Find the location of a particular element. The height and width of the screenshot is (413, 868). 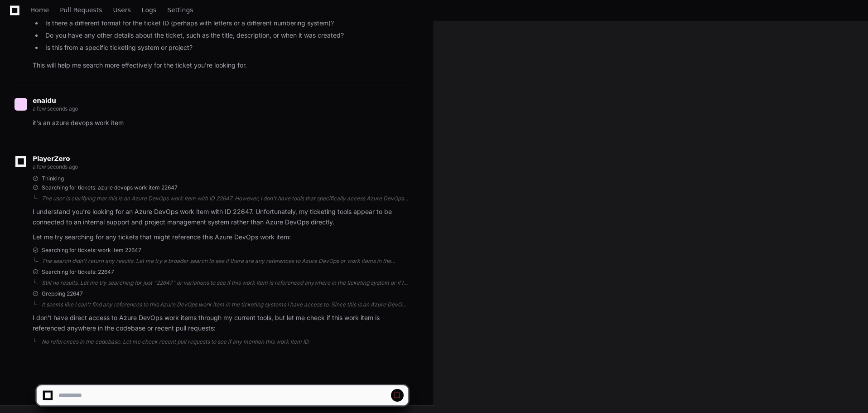

span: Searching for tickets: work item 22647 is located at coordinates (92, 250).